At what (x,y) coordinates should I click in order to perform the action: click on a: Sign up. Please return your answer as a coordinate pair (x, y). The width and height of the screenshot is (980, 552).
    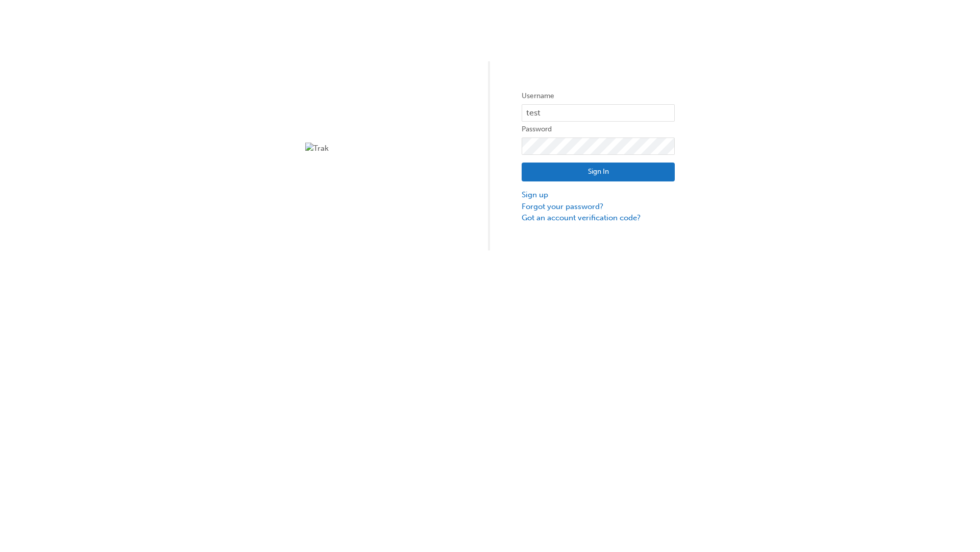
    Looking at the image, I should click on (598, 195).